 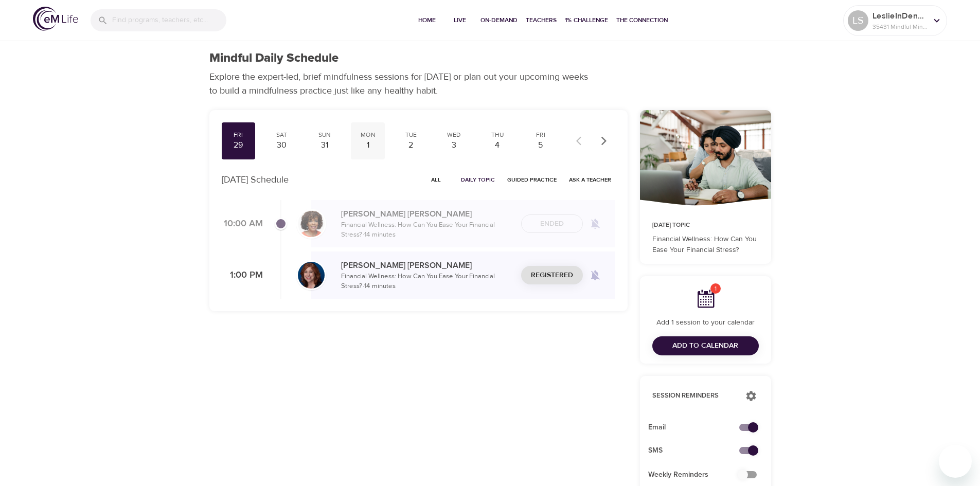 What do you see at coordinates (170, 20) in the screenshot?
I see `input: Find programs, teachers, etc...` at bounding box center [170, 20].